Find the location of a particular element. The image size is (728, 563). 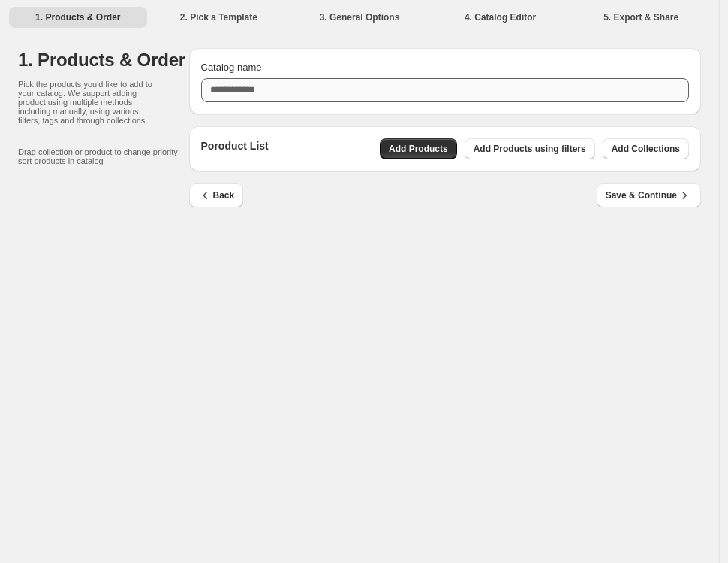

button: Add Collections is located at coordinates (645, 149).